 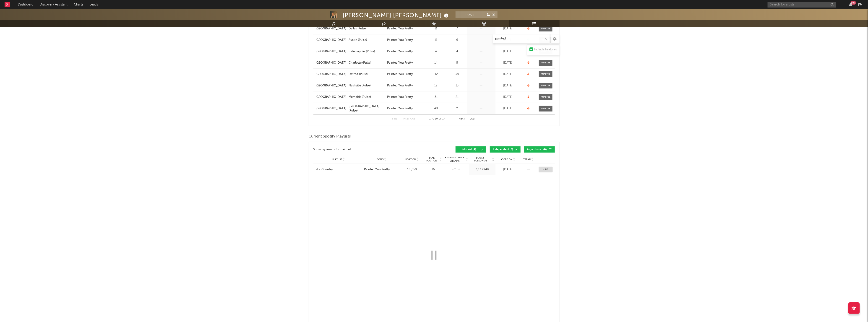 What do you see at coordinates (437, 75) in the screenshot?
I see `div: 42` at bounding box center [437, 75].